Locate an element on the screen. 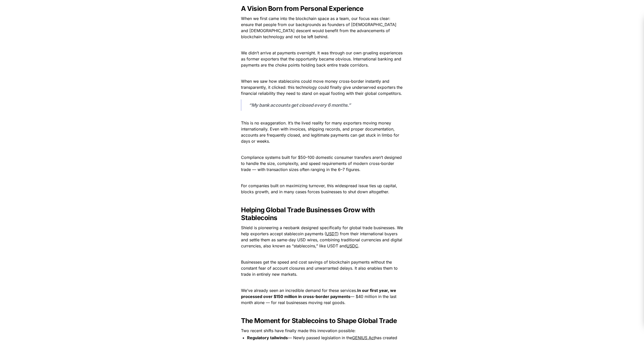 The width and height of the screenshot is (644, 342). strong: The Moment for Stablecoins to Shape Global Trade is located at coordinates (319, 321).